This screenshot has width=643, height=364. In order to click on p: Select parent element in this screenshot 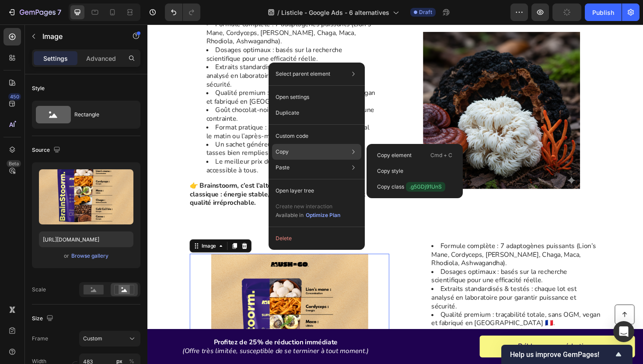, I will do `click(303, 74)`.